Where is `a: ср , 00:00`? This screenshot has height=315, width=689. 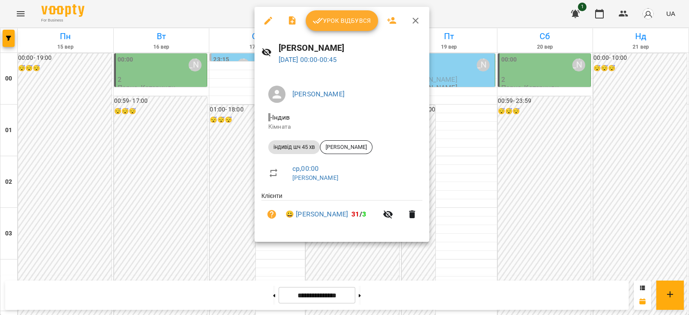 a: ср , 00:00 is located at coordinates (305, 168).